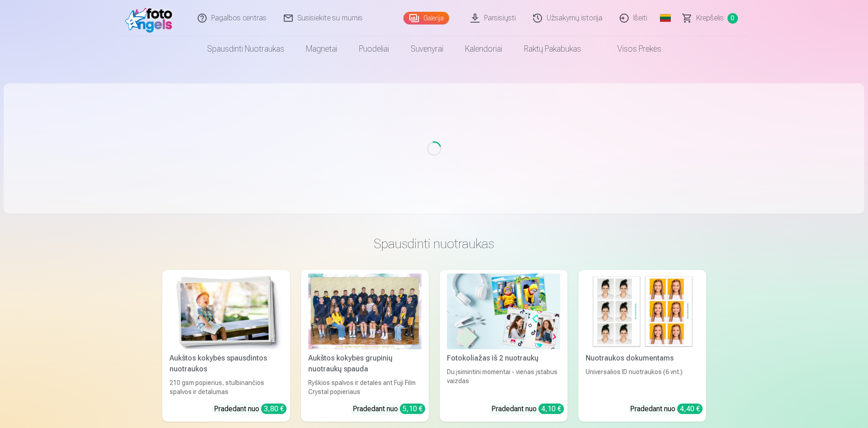  I want to click on div: 3,80 €, so click(274, 409).